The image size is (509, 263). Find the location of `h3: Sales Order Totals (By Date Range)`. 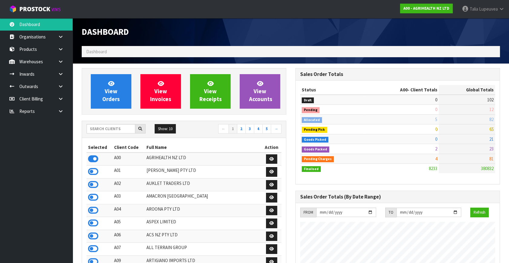

h3: Sales Order Totals (By Date Range) is located at coordinates (398, 197).